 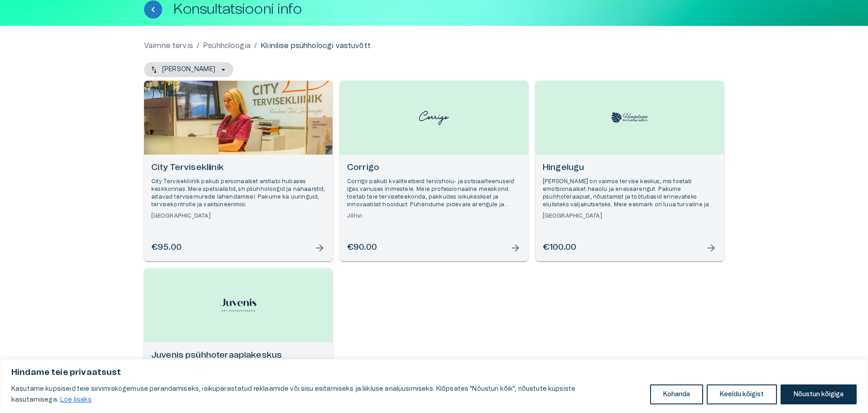 I want to click on p: City Tervisekliinik pakub personaalset arstiabi hubases keskkonnas. Meie spetsialistid, sh psühho..., so click(x=238, y=193).